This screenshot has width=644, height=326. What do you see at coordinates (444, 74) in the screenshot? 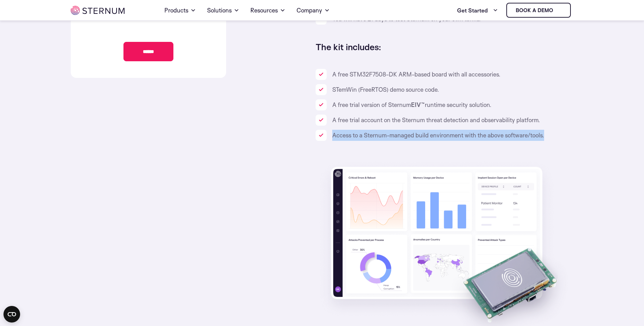
I see `li: A free STM32F7508-DK ARM-based board with all accessories.` at bounding box center [444, 74].